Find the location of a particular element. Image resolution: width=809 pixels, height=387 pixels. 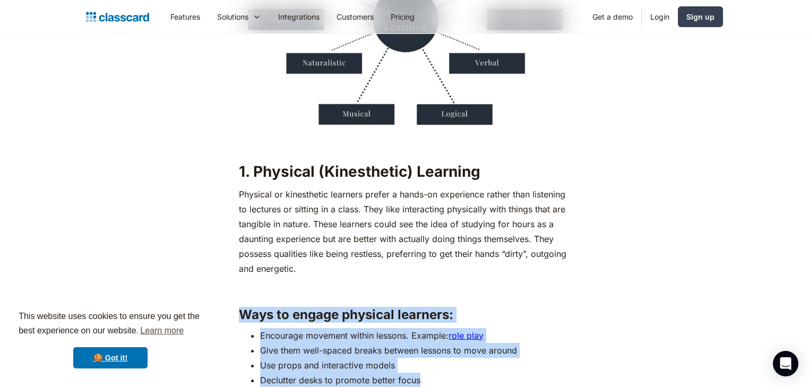

div: Sign up is located at coordinates (700, 16).